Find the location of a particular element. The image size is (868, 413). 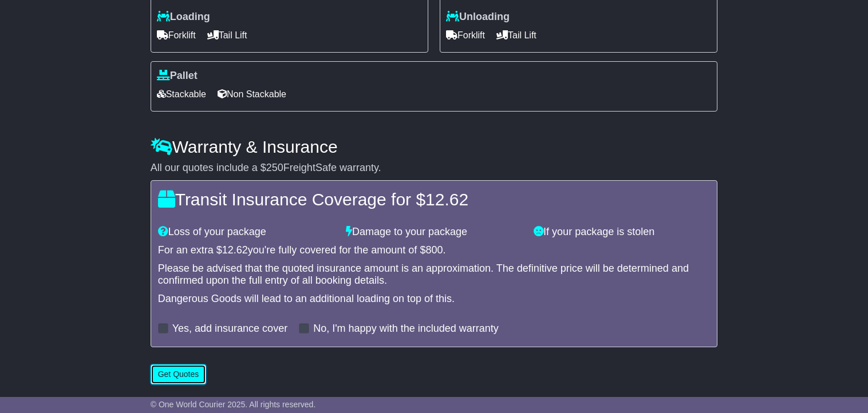

span: © One World Courier 2025. All rights reserved. is located at coordinates (233, 404).